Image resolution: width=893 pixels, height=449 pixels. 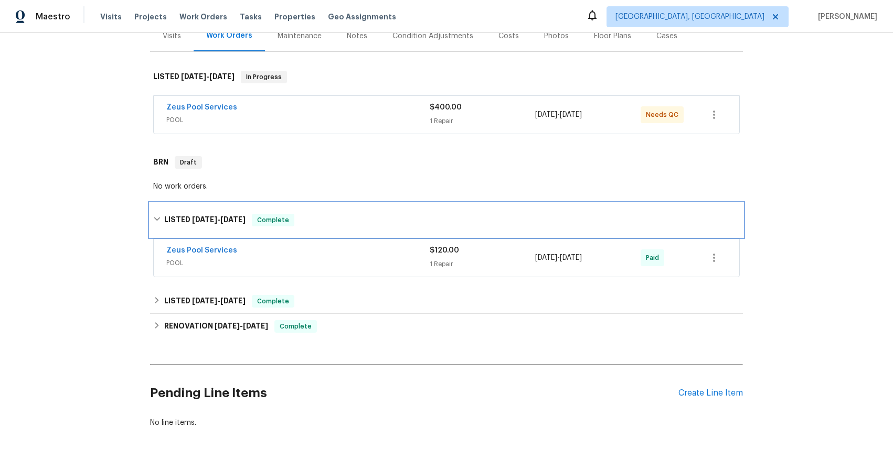 What do you see at coordinates (654, 258) in the screenshot?
I see `span: Paid` at bounding box center [654, 258].